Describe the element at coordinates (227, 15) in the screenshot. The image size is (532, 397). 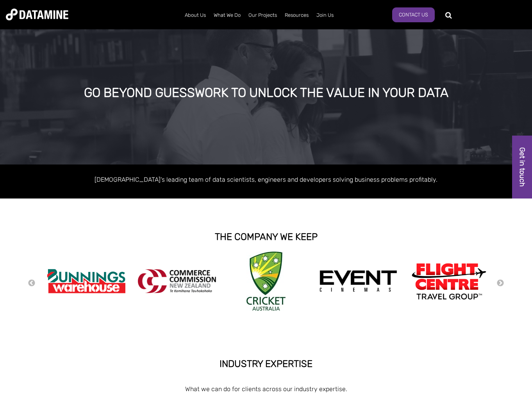
I see `a: What We Do` at that location.